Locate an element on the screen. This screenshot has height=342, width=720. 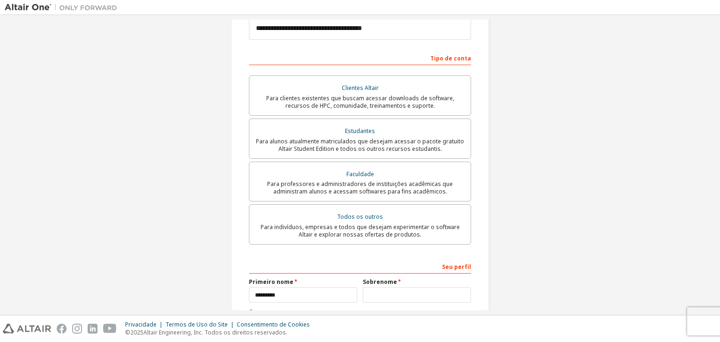
font: Todos os outros is located at coordinates (360, 216).